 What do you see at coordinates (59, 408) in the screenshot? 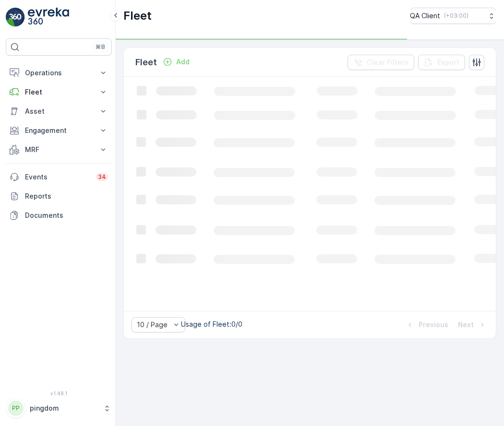
I see `button: PPpingdom` at bounding box center [59, 408].